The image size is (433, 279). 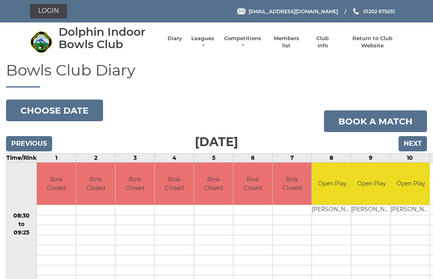 What do you see at coordinates (49, 11) in the screenshot?
I see `a: Login` at bounding box center [49, 11].